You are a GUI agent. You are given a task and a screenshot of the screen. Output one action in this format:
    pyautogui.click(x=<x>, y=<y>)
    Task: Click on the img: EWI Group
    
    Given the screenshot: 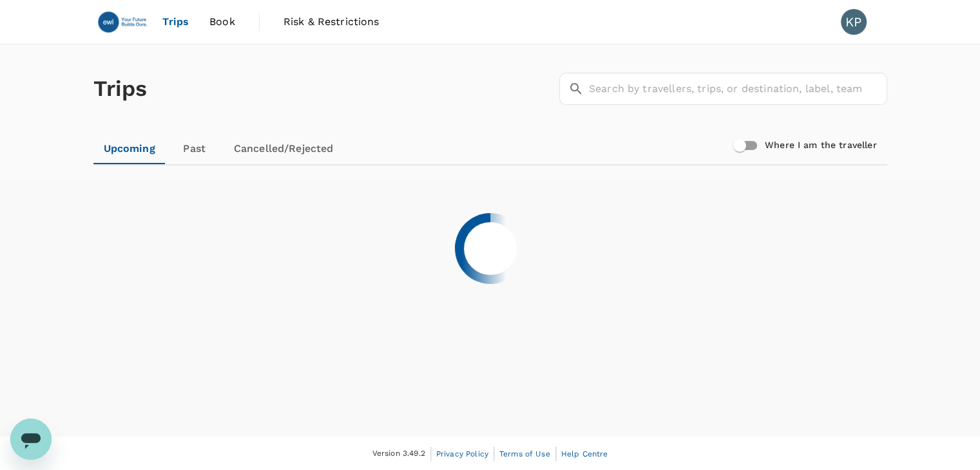 What is the action you would take?
    pyautogui.click(x=123, y=22)
    